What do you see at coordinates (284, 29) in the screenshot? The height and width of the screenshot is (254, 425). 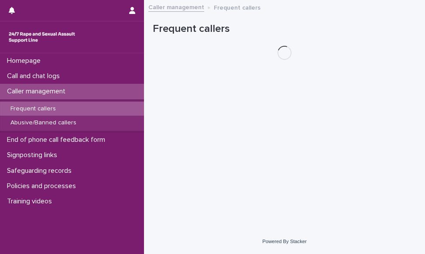 I see `h1: Frequent callers` at bounding box center [284, 29].